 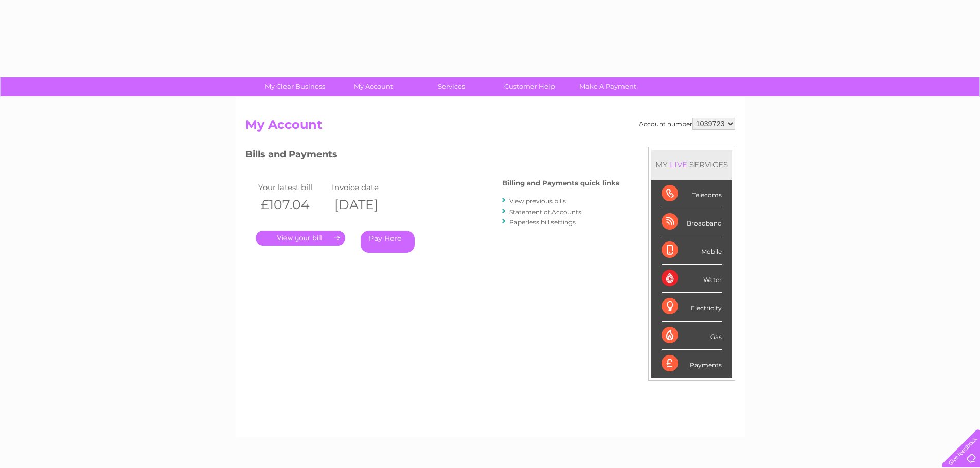 I want to click on th: £107.04, so click(x=293, y=204).